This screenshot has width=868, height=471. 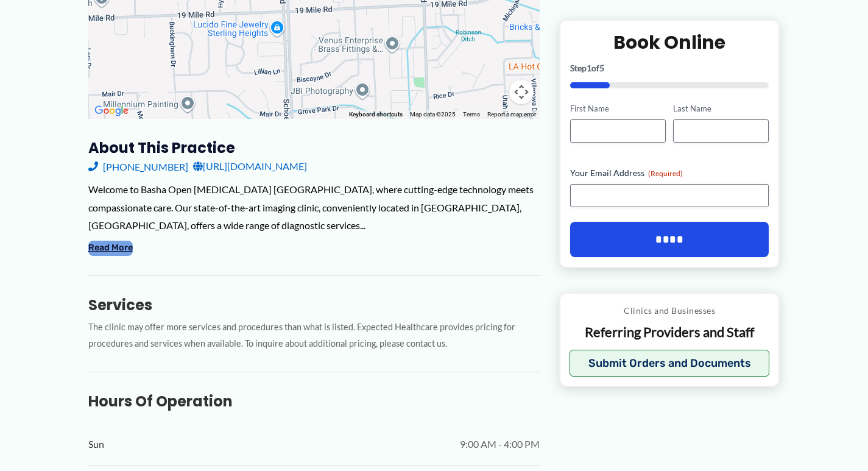 I want to click on label: Last Name, so click(x=720, y=109).